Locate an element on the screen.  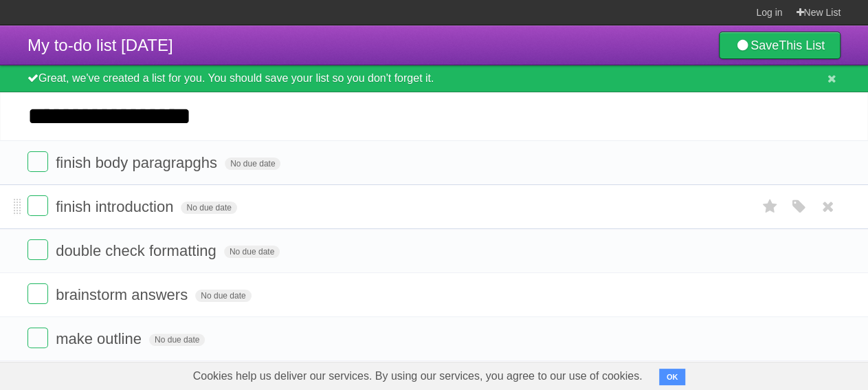
span: Cookies help us deliver our services. By using our services, you agree to our use of cookies. is located at coordinates (418, 376).